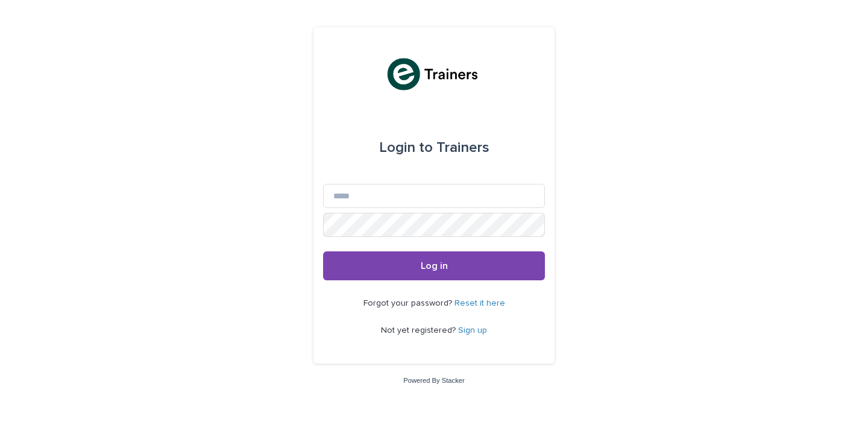  What do you see at coordinates (409, 303) in the screenshot?
I see `span: Forgot your password?` at bounding box center [409, 303].